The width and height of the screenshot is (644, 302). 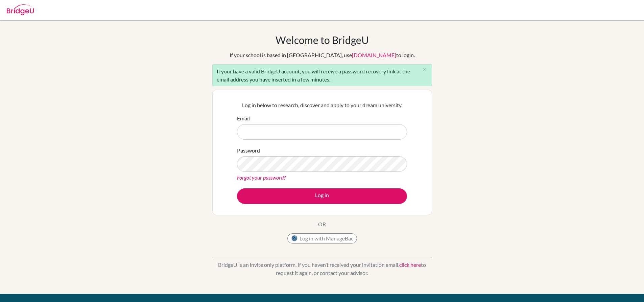 What do you see at coordinates (322, 105) in the screenshot?
I see `p: Log in below to research, discover and apply to your dream university.` at bounding box center [322, 105].